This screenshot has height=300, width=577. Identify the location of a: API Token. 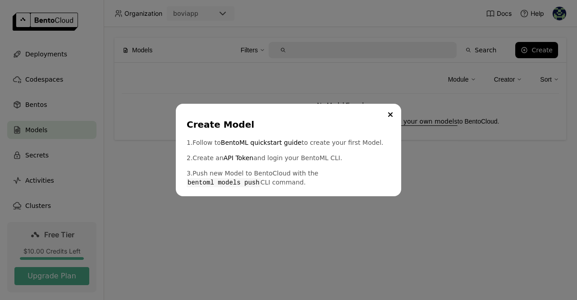
(238, 158).